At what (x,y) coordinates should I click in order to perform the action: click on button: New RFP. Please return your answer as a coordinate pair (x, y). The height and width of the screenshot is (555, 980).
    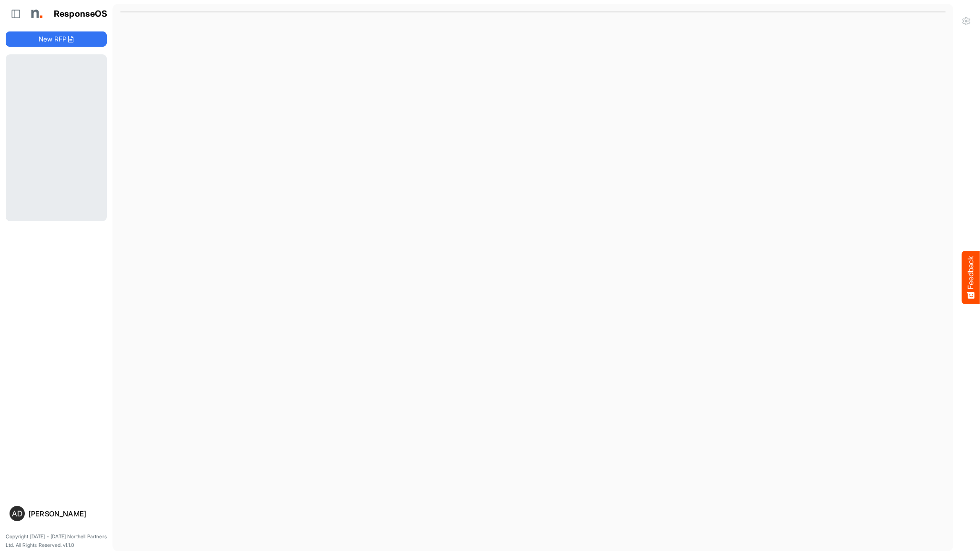
    Looking at the image, I should click on (56, 39).